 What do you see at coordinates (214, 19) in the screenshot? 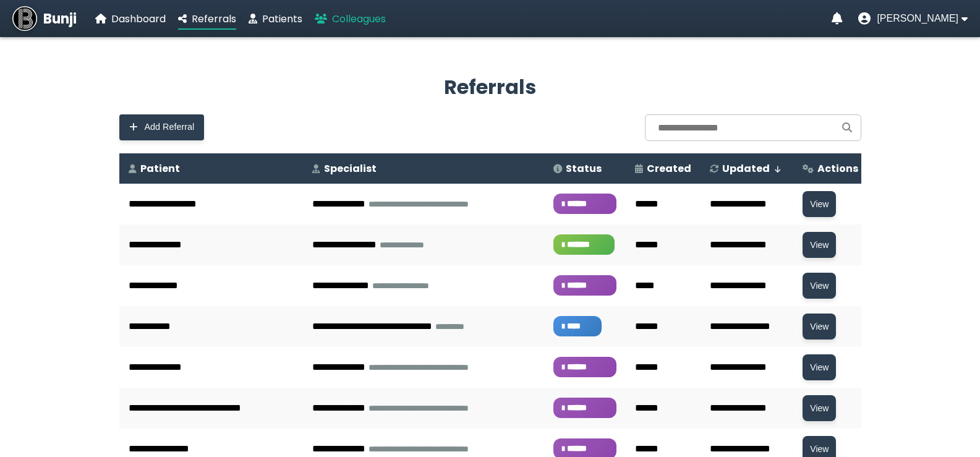
I see `span: Referrals` at bounding box center [214, 19].